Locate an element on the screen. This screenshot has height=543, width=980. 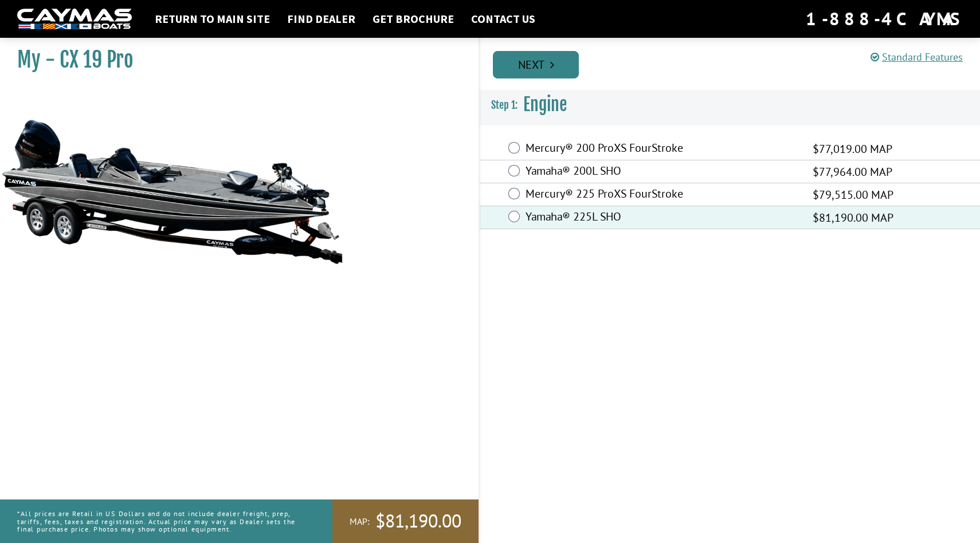
ul: Pagination is located at coordinates (735, 64).